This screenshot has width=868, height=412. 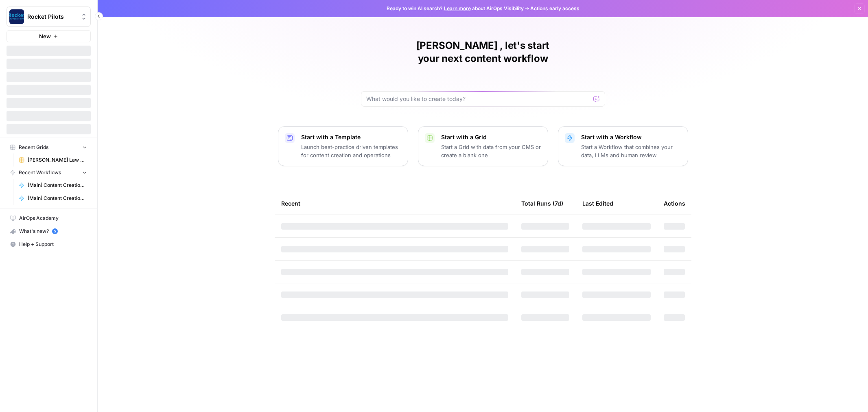 I want to click on div: Actions, so click(x=674, y=203).